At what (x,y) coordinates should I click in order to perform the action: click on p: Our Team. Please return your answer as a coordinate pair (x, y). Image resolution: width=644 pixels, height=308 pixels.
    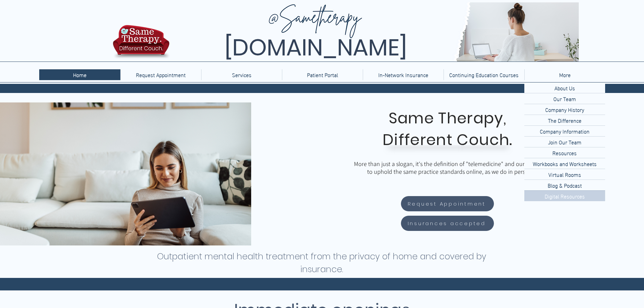
    Looking at the image, I should click on (564, 98).